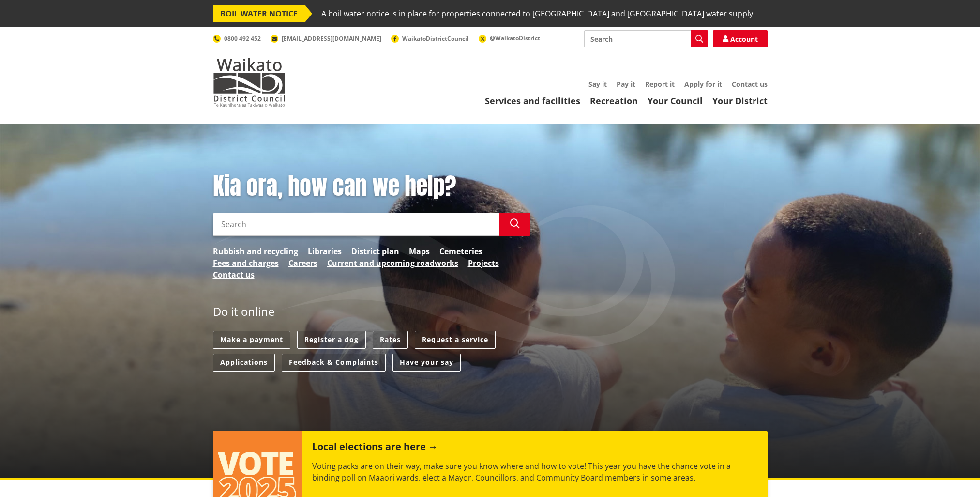 The image size is (980, 497). Describe the element at coordinates (244, 313) in the screenshot. I see `h2: Do it online` at that location.